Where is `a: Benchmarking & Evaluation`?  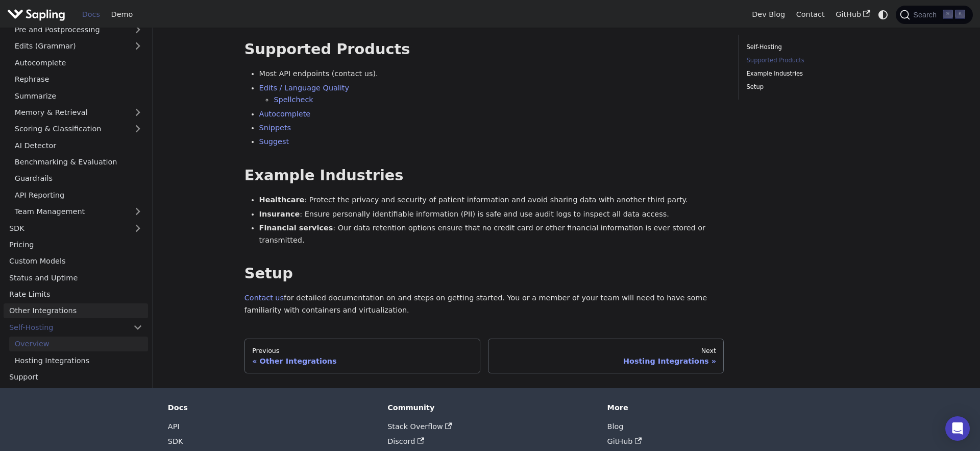
a: Benchmarking & Evaluation is located at coordinates (79, 162).